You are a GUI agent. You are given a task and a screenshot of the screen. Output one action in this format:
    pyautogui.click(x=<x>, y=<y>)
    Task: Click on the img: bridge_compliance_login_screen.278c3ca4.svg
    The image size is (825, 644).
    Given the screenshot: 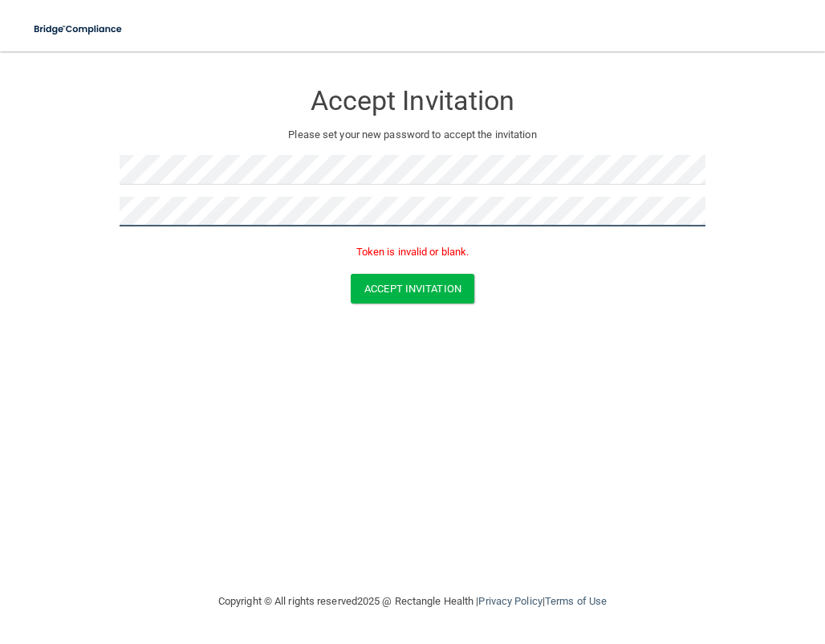 What is the action you would take?
    pyautogui.click(x=79, y=29)
    